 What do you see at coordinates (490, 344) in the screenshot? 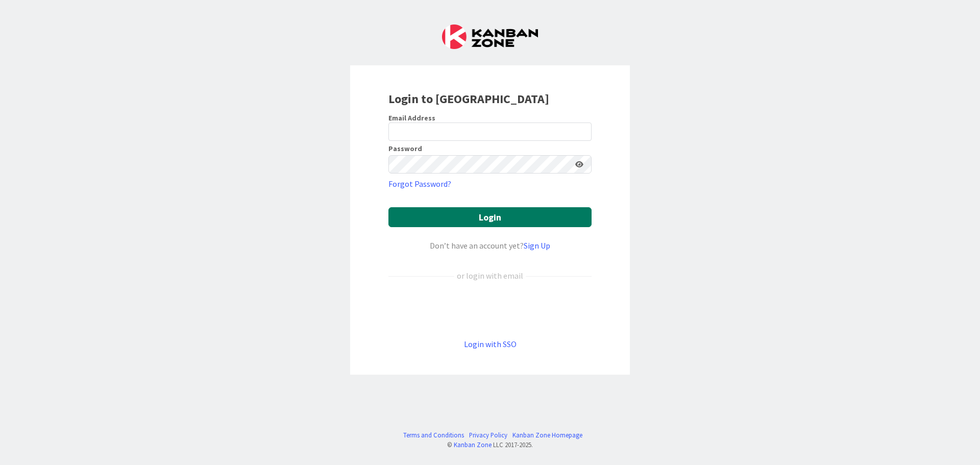
I see `a: Login with SSO` at bounding box center [490, 344].